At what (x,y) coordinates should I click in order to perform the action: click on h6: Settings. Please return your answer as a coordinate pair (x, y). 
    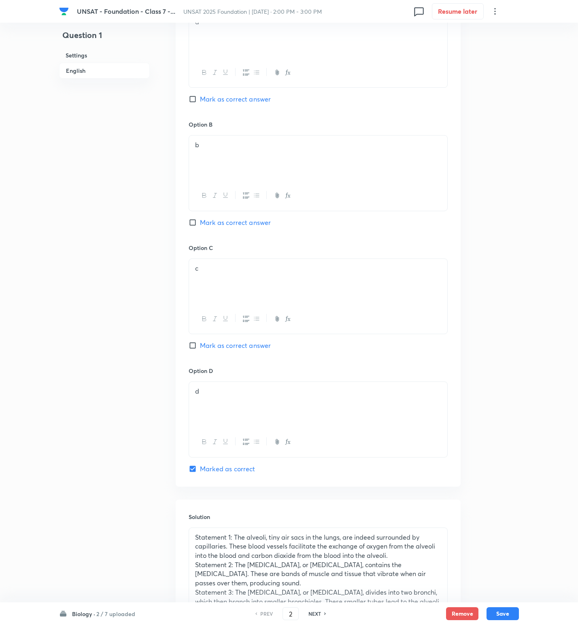
    Looking at the image, I should click on (104, 55).